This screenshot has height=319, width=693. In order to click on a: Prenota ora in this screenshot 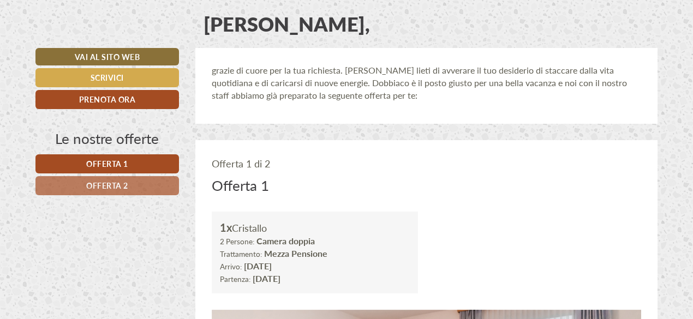, I will do `click(107, 99)`.